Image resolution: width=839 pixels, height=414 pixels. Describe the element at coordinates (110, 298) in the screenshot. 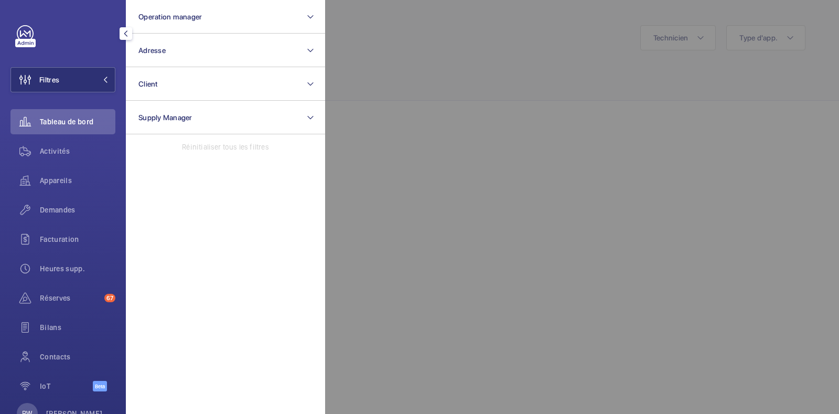

I see `span: 67` at that location.